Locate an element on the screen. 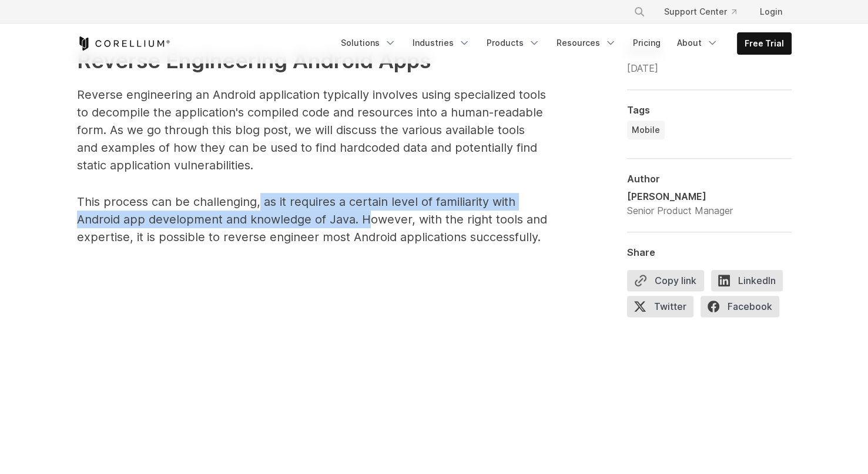 The width and height of the screenshot is (868, 474). a: Corellium Home is located at coordinates (124, 43).